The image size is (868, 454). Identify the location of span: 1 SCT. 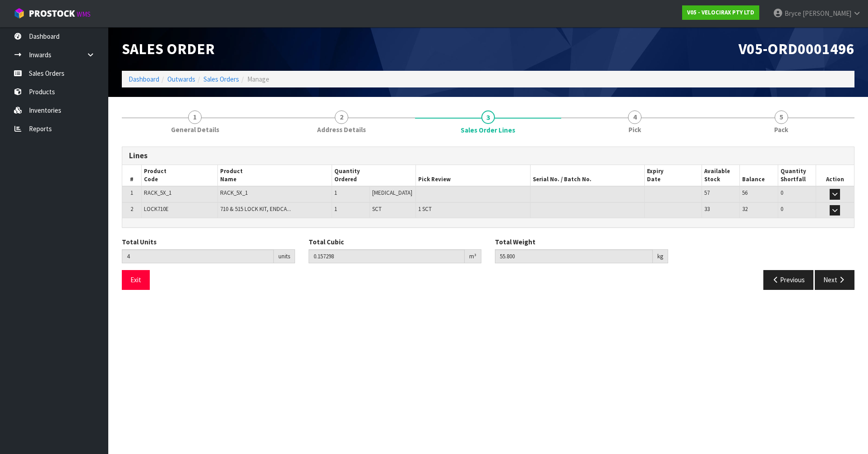
(425, 209).